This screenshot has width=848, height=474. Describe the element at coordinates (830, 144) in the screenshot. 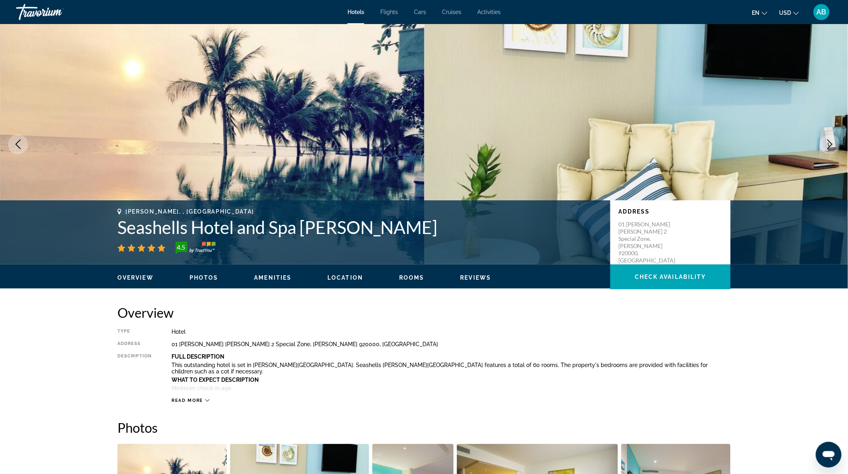

I see `button: Next image` at that location.